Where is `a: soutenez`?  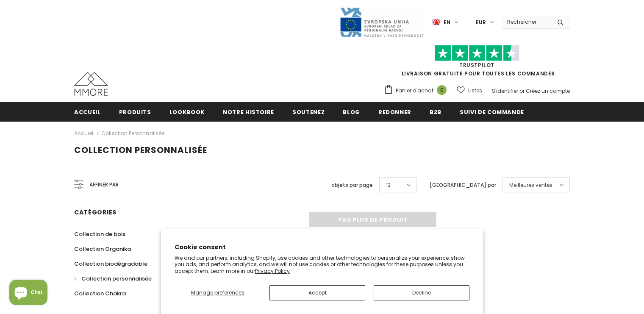
a: soutenez is located at coordinates (308, 111).